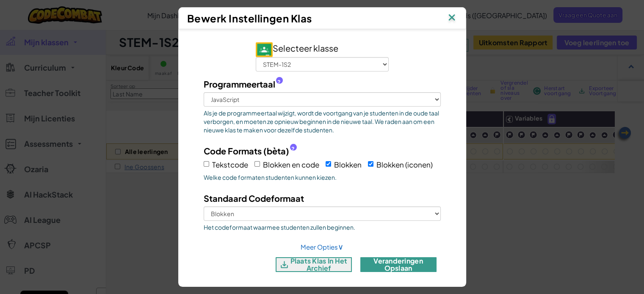 The height and width of the screenshot is (294, 644). What do you see at coordinates (250, 18) in the screenshot?
I see `span: Bewerk Instellingen Klas` at bounding box center [250, 18].